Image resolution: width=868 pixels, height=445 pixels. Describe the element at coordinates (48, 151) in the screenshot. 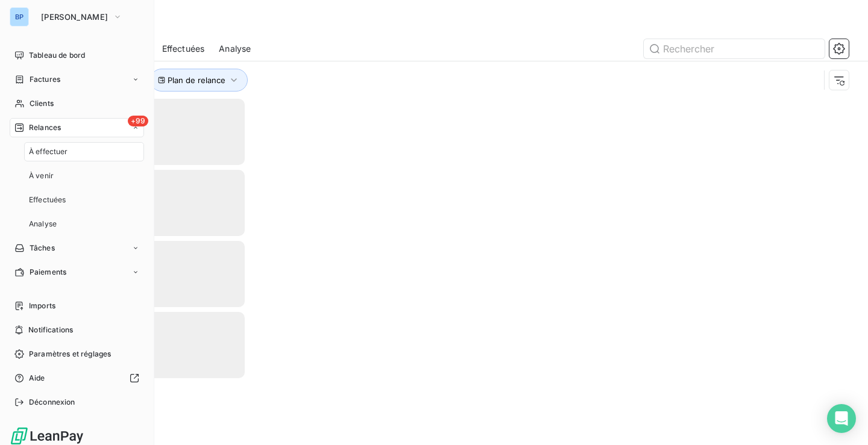

I see `span: À effectuer` at that location.